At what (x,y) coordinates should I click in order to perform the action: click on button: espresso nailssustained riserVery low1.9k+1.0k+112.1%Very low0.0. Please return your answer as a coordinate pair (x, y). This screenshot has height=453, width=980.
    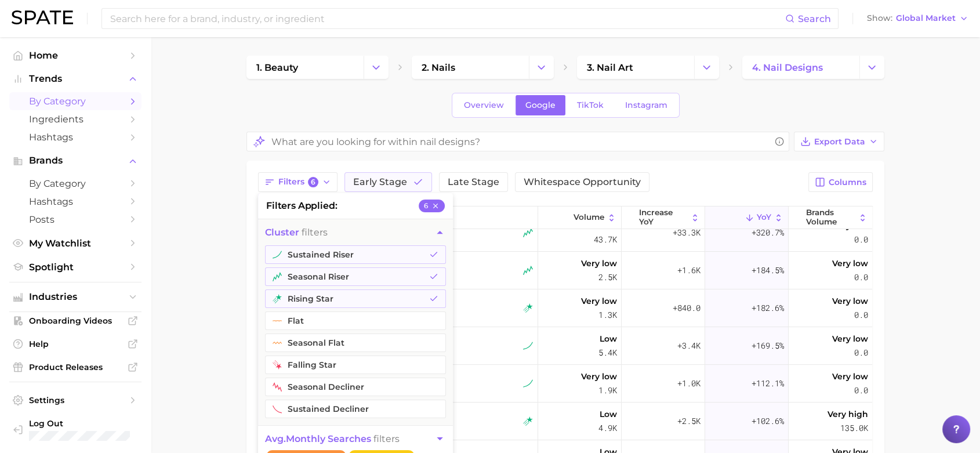
    Looking at the image, I should click on (565, 383).